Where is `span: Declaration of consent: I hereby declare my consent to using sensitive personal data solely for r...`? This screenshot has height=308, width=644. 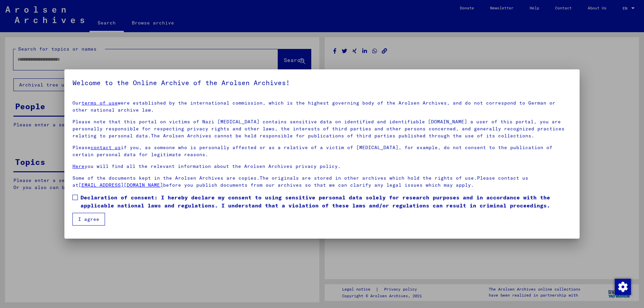
span: Declaration of consent: I hereby declare my consent to using sensitive personal data solely for r... is located at coordinates (326, 202).